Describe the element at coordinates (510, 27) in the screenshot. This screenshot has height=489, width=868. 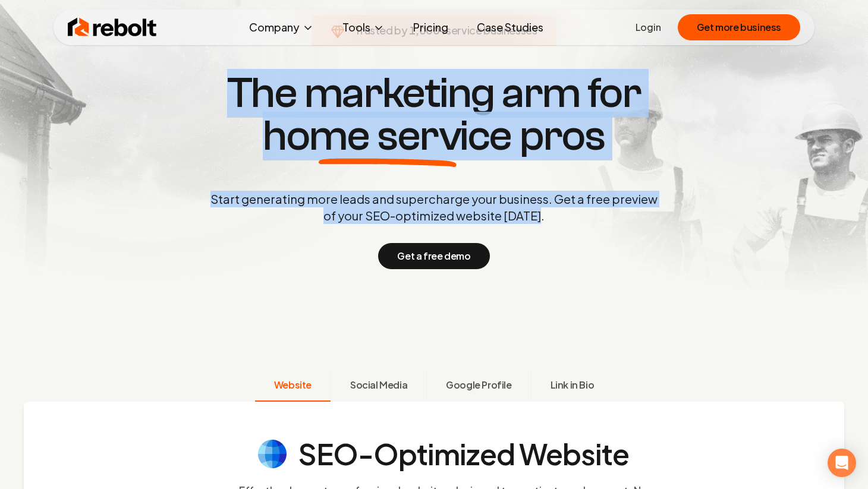
I see `a: Case Studies` at that location.